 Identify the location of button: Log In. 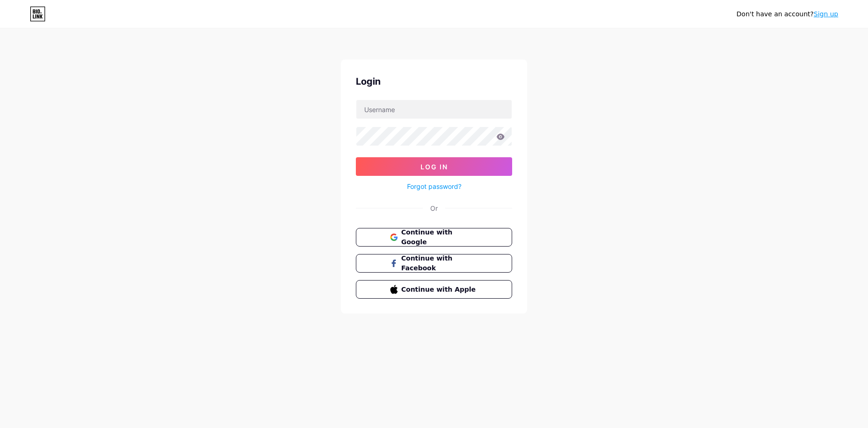
(434, 167).